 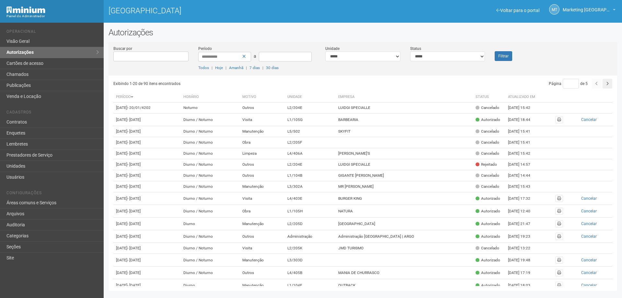 I want to click on td: L2/205K, so click(x=311, y=248).